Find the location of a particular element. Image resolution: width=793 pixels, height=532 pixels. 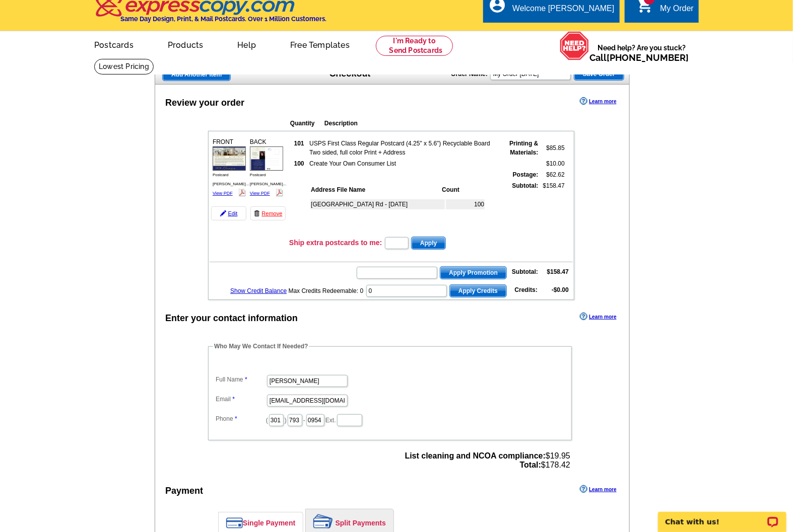

a: Postcards is located at coordinates (114, 44).